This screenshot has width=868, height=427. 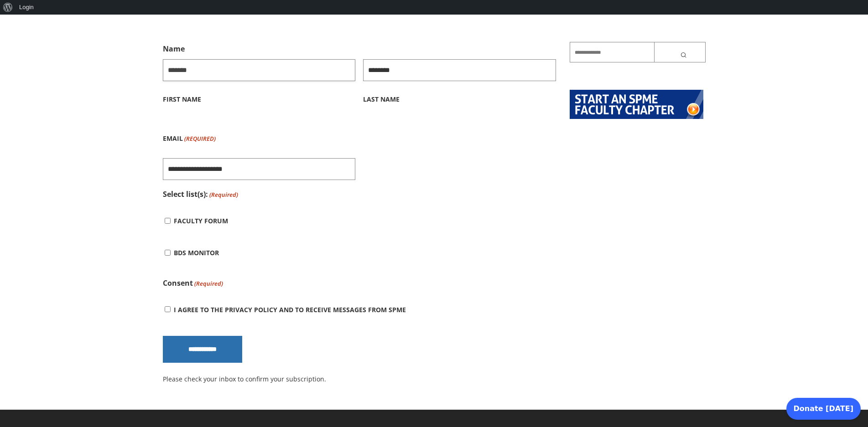 I want to click on legend: Name, so click(x=173, y=48).